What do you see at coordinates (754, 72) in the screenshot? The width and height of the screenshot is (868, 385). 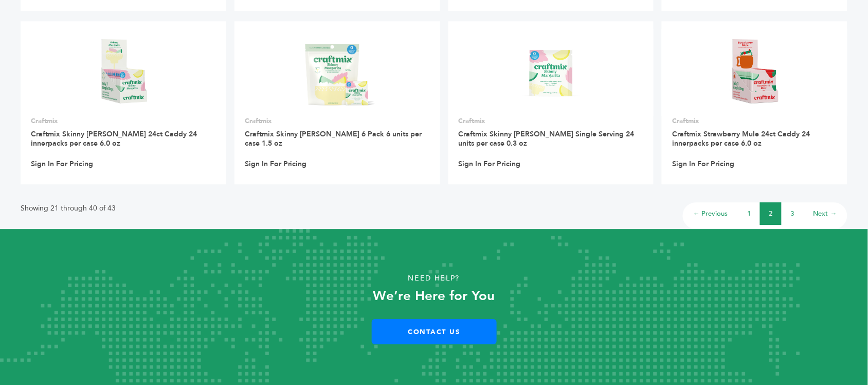 I see `img: Craftmix Strawberry Mule 24ct Caddy 24 innerpacks per case 6.0 oz` at bounding box center [754, 72].